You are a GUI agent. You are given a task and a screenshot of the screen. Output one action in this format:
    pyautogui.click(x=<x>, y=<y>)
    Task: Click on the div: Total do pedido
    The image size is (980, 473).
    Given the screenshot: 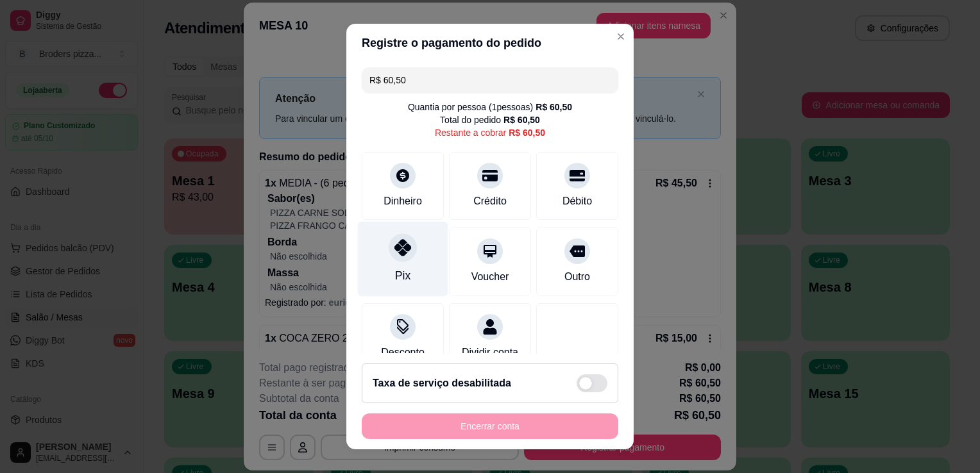 What is the action you would take?
    pyautogui.click(x=490, y=120)
    